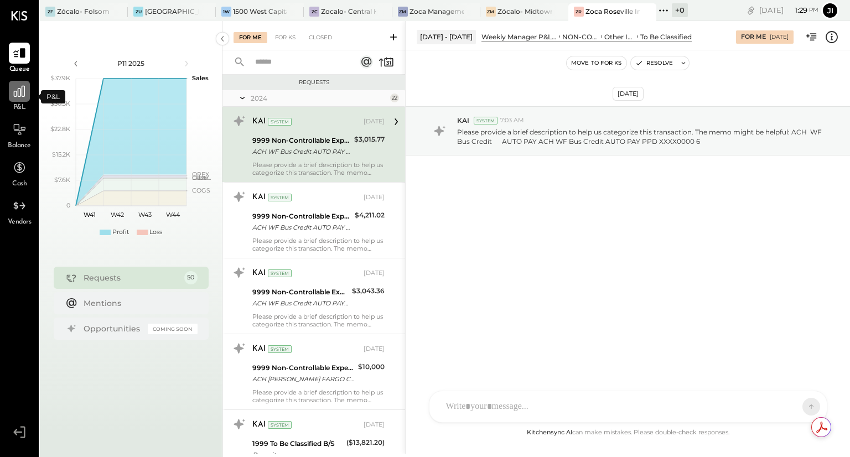  Describe the element at coordinates (19, 97) in the screenshot. I see `a: P&L` at that location.